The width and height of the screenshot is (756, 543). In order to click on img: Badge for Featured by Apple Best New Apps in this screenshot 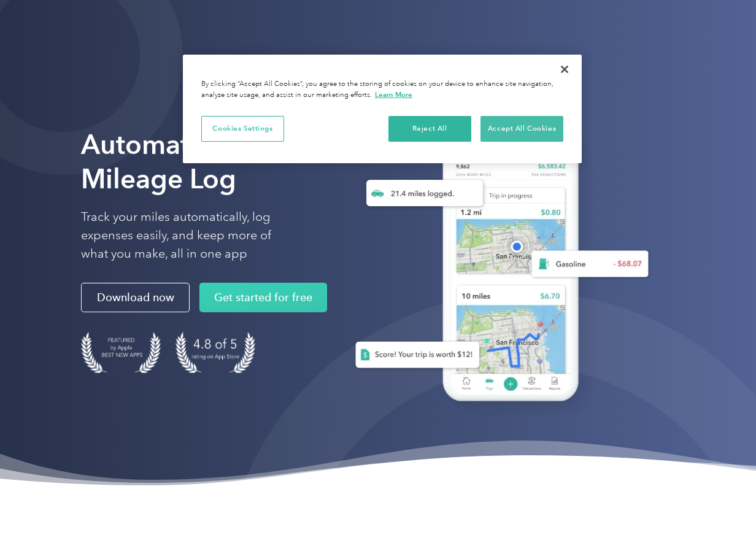, I will do `click(121, 352)`.